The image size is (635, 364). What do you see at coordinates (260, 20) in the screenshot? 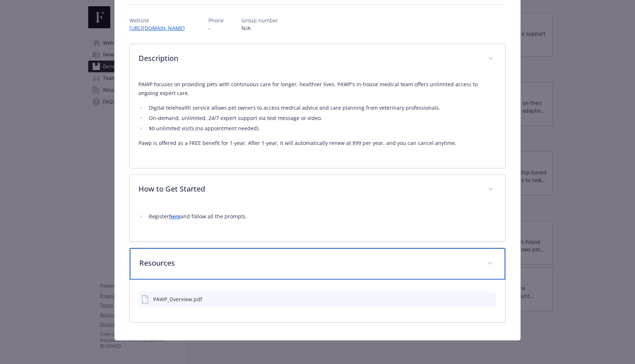
I see `p: Group number` at bounding box center [260, 20].